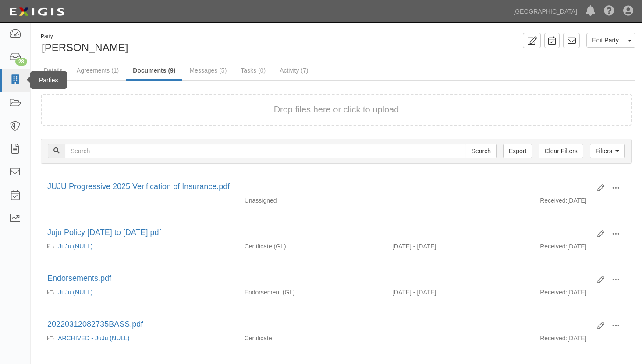 This screenshot has width=642, height=364. Describe the element at coordinates (140, 339) in the screenshot. I see `div: ARCHIVED - JuJu (NULL)` at that location.